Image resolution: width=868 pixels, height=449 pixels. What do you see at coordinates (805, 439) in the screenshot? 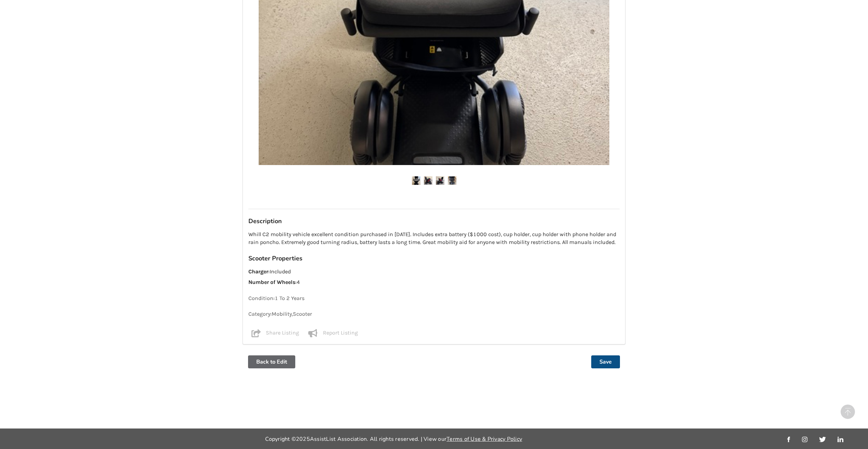
I see `img: instagram_link` at bounding box center [805, 439].